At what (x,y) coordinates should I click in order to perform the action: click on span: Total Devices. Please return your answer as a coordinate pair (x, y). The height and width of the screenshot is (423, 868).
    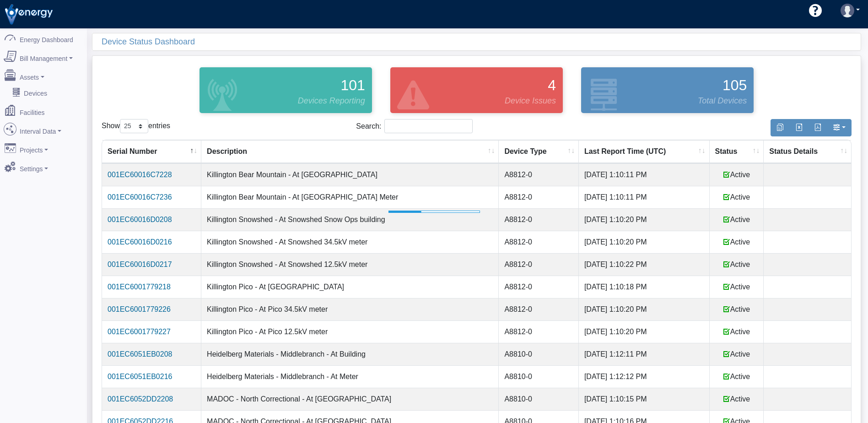
    Looking at the image, I should click on (722, 101).